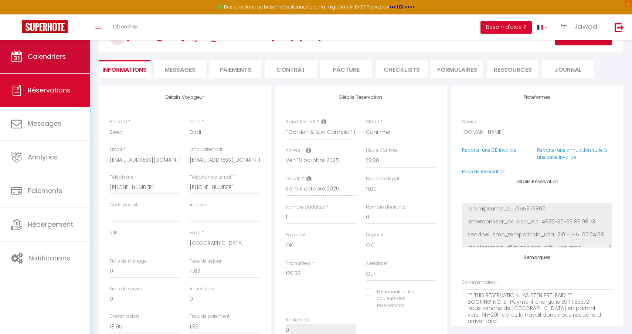  What do you see at coordinates (537, 97) in the screenshot?
I see `h4: Plateformes` at bounding box center [537, 97].